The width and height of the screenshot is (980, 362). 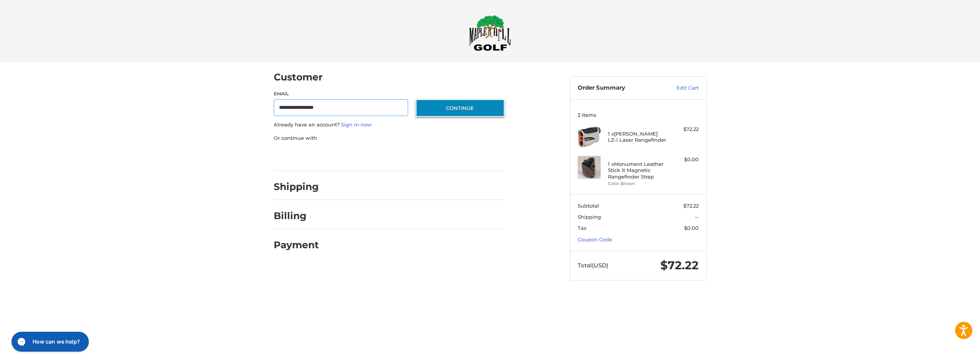 What do you see at coordinates (460, 108) in the screenshot?
I see `button: Continue` at bounding box center [460, 108].